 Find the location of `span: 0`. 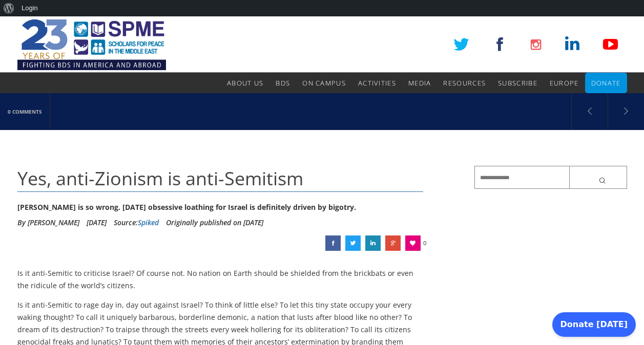

span: 0 is located at coordinates (425, 243).